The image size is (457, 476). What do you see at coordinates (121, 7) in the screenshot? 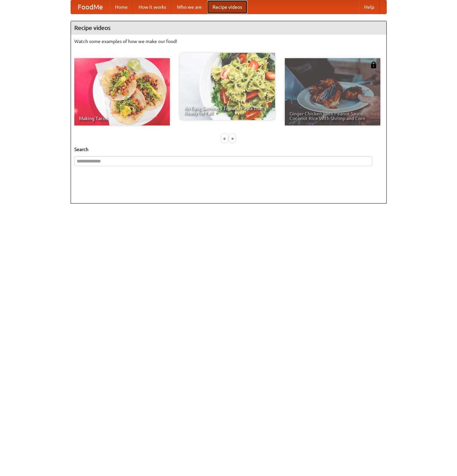
I see `a: Home` at bounding box center [121, 7].